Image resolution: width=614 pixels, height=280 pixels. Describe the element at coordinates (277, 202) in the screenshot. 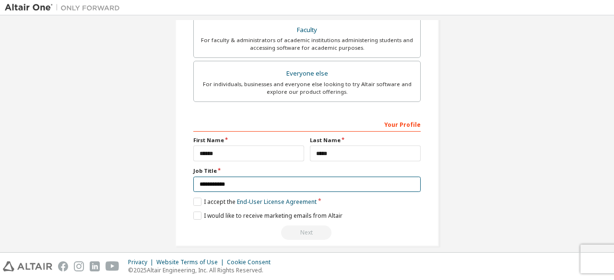

I see `a: End-User License Agreement` at that location.